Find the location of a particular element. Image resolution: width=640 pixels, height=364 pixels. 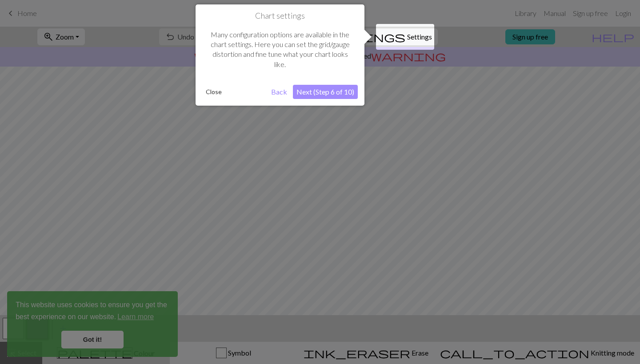

h1: Chart settings is located at coordinates (280, 16).